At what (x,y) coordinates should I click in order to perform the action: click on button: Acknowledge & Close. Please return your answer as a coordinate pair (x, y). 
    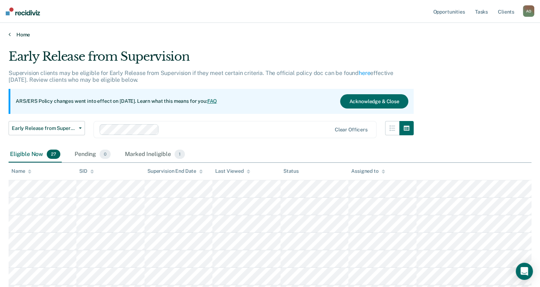
    Looking at the image, I should click on (374, 101).